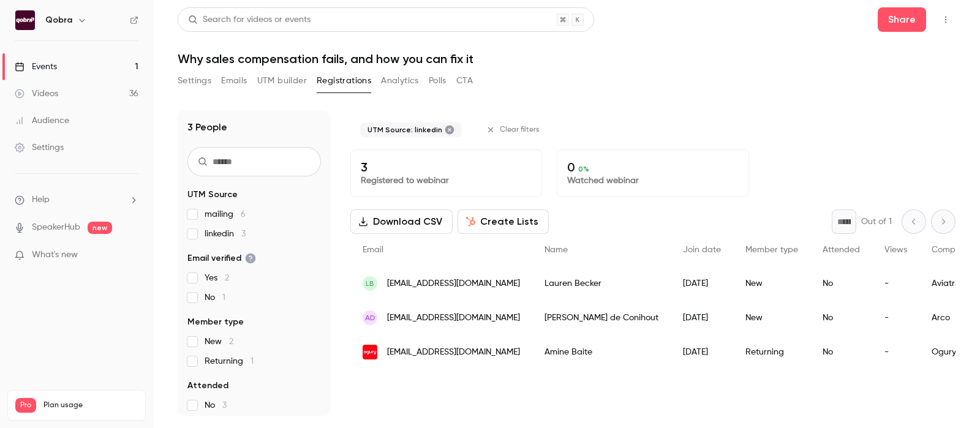 The image size is (980, 428). Describe the element at coordinates (225, 214) in the screenshot. I see `span: mailing` at that location.